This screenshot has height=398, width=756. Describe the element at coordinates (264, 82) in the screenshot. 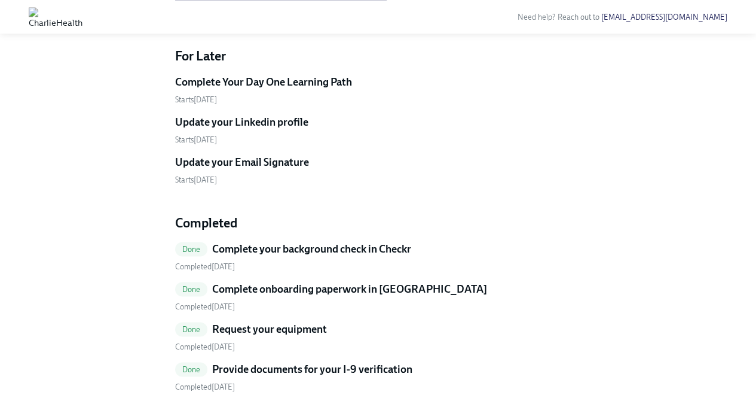

I see `h5: Complete Your Day One Learning Path` at that location.